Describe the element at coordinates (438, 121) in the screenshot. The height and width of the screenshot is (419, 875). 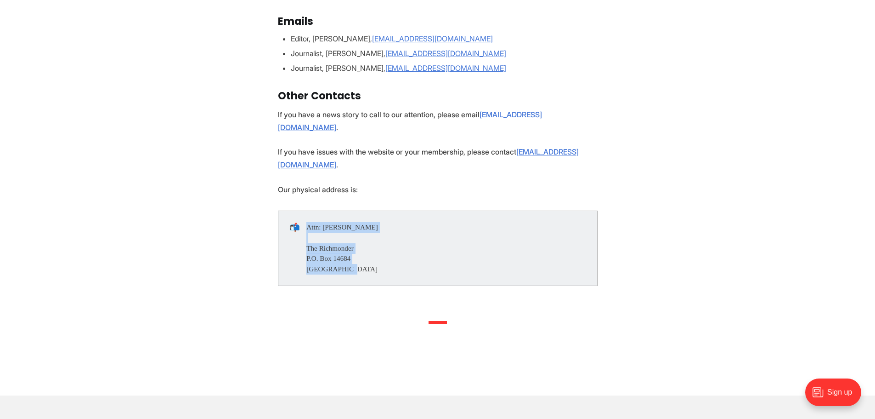
I see `p: If you have a news story to call to our attention, please email .` at that location.